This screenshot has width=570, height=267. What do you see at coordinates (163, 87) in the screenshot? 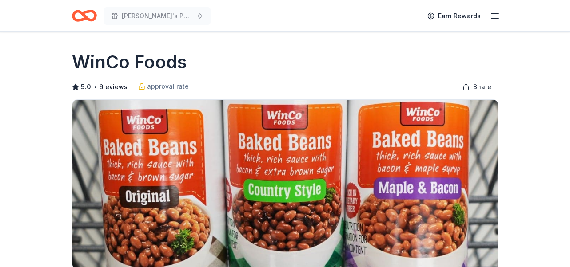
I see `a: approval rate` at bounding box center [163, 87].